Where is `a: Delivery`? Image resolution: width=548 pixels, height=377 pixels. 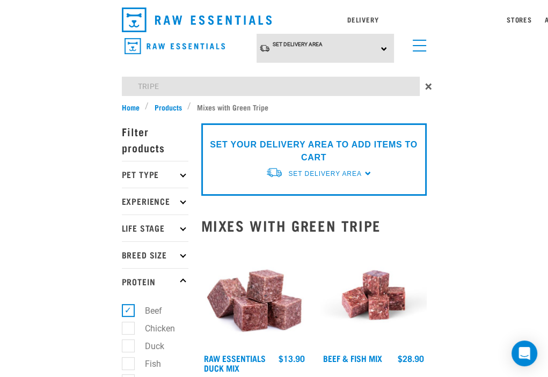 a: Delivery is located at coordinates (363, 19).